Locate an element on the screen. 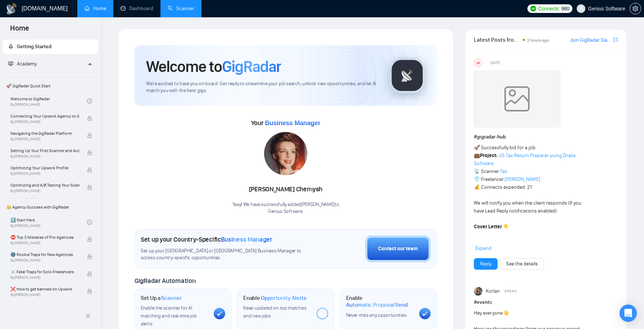  button: setting is located at coordinates (635, 9).